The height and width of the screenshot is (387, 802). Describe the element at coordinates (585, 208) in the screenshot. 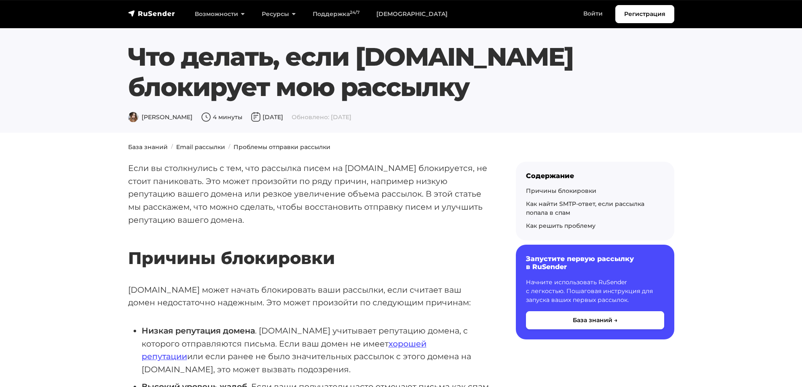

I see `a: Как найти SMTP-ответ, если рассылка попала в спам` at that location.